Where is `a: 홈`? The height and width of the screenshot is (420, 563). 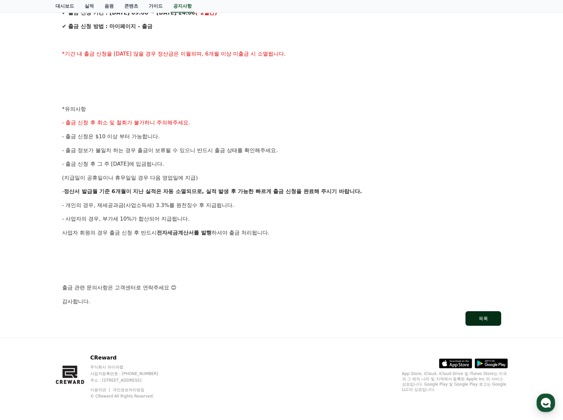
a: 홈 is located at coordinates (23, 218).